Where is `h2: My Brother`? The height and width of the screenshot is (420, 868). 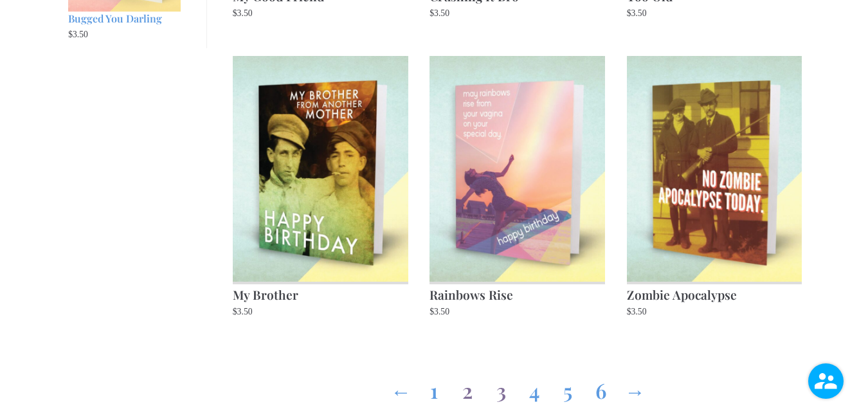 h2: My Brother is located at coordinates (320, 293).